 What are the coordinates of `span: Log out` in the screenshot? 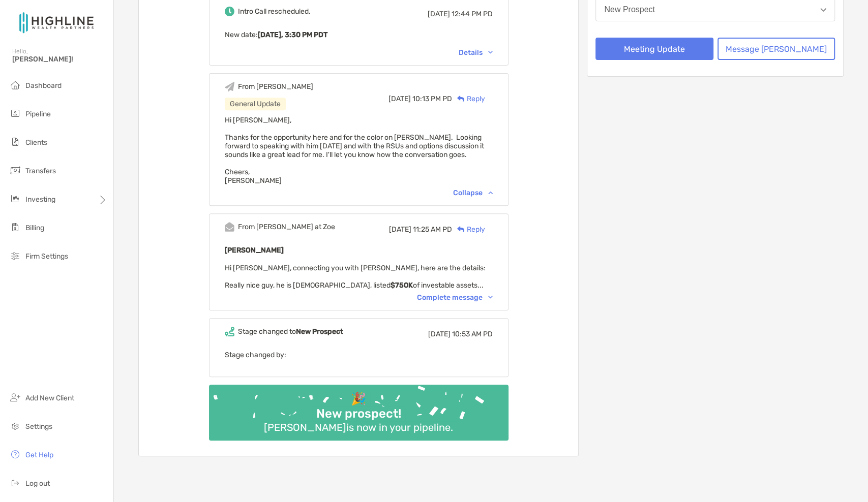 It's located at (38, 483).